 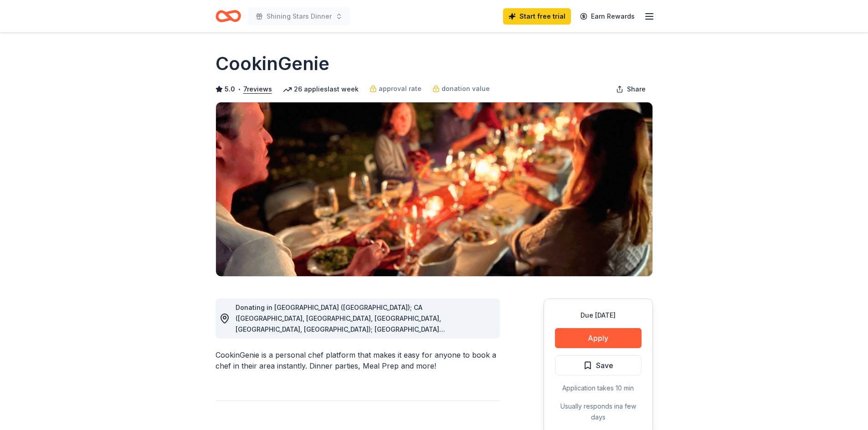 What do you see at coordinates (461, 88) in the screenshot?
I see `a: donation value` at bounding box center [461, 88].